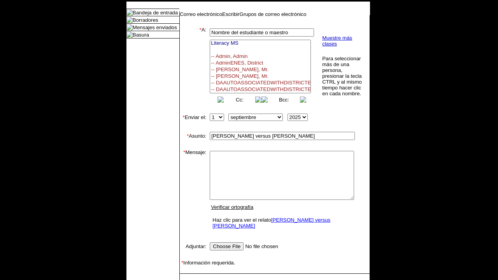 The height and width of the screenshot is (280, 498). Describe the element at coordinates (232, 207) in the screenshot. I see `a: Verificar ortografía` at that location.